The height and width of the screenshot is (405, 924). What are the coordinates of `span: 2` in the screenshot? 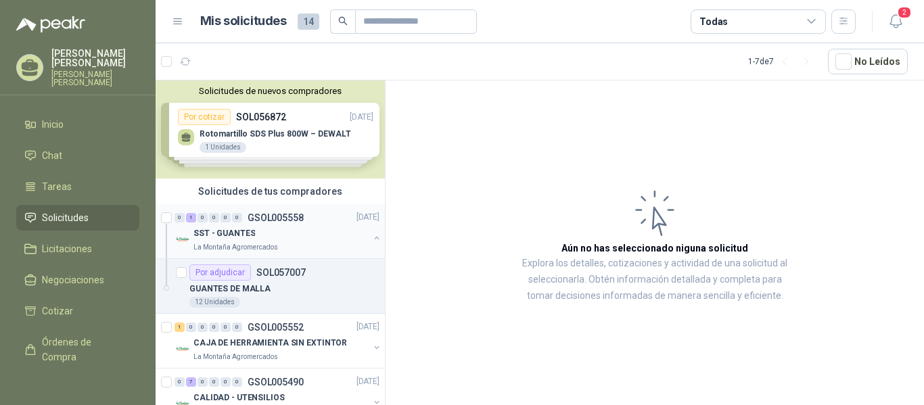 It's located at (904, 12).